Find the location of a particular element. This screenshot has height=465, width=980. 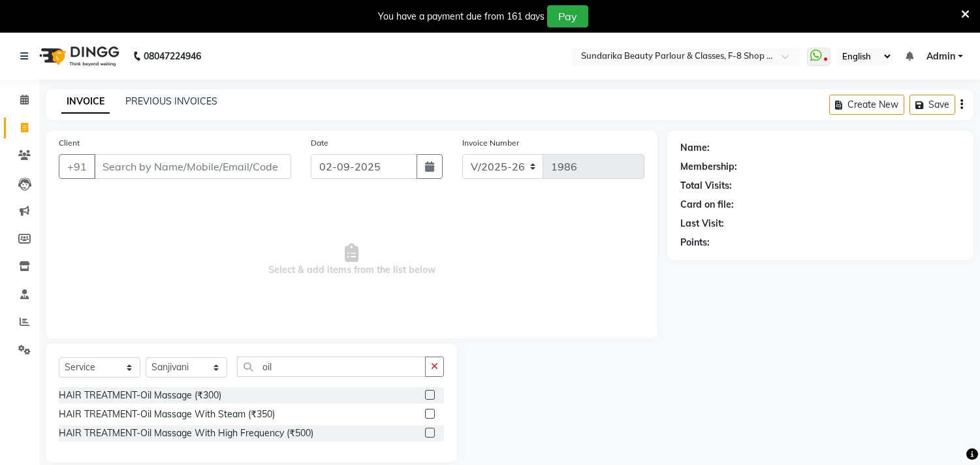

div: HAIR TREATMENT-Oil Massage With High Frequency (₹500) is located at coordinates (187, 433).